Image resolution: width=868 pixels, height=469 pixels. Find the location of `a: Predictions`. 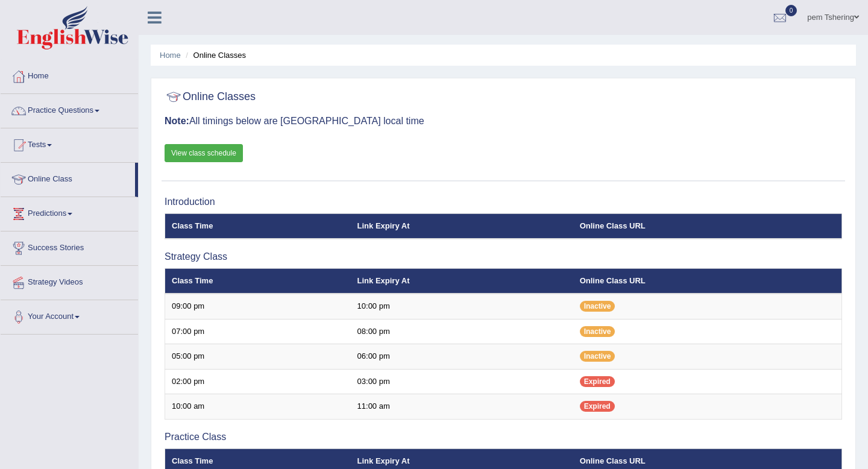

a: Predictions is located at coordinates (69, 213).